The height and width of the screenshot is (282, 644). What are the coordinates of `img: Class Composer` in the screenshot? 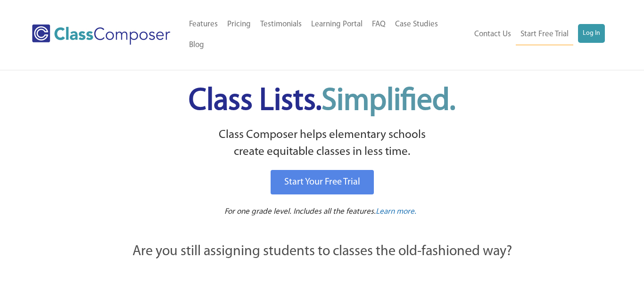 It's located at (101, 34).